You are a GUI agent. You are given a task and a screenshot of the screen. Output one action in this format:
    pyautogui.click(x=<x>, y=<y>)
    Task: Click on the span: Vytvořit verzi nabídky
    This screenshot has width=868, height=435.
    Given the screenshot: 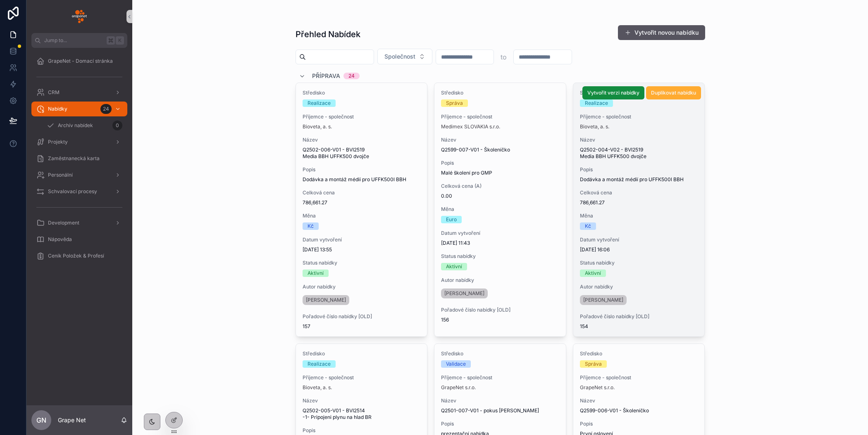 What is the action you would take?
    pyautogui.click(x=614, y=93)
    